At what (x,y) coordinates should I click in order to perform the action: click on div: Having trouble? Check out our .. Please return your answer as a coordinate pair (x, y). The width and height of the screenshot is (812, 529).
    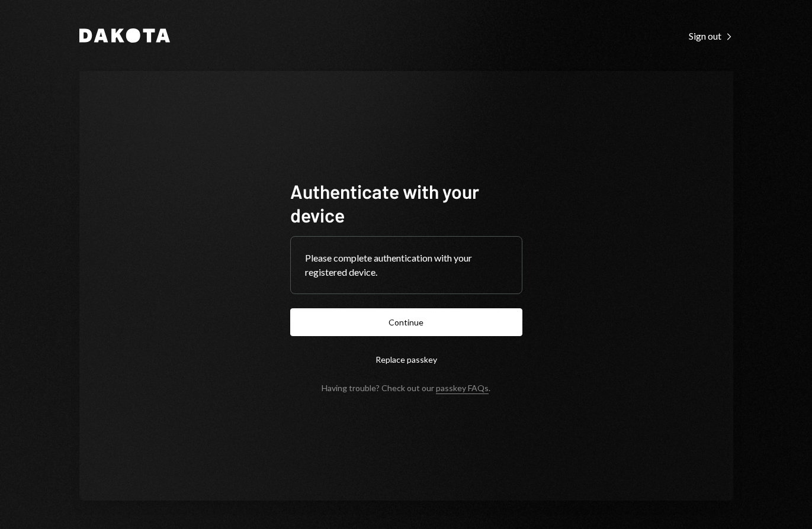
    Looking at the image, I should click on (406, 387).